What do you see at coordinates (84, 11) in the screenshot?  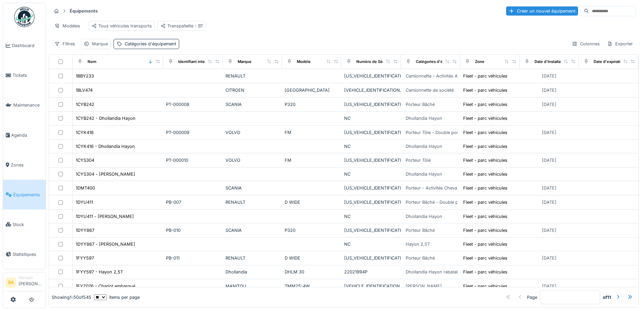 I see `strong: Équipements` at bounding box center [84, 11].